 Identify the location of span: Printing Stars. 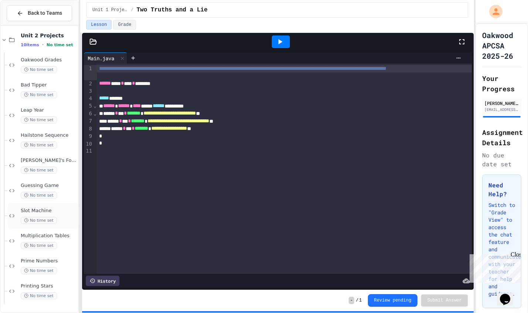
(48, 286).